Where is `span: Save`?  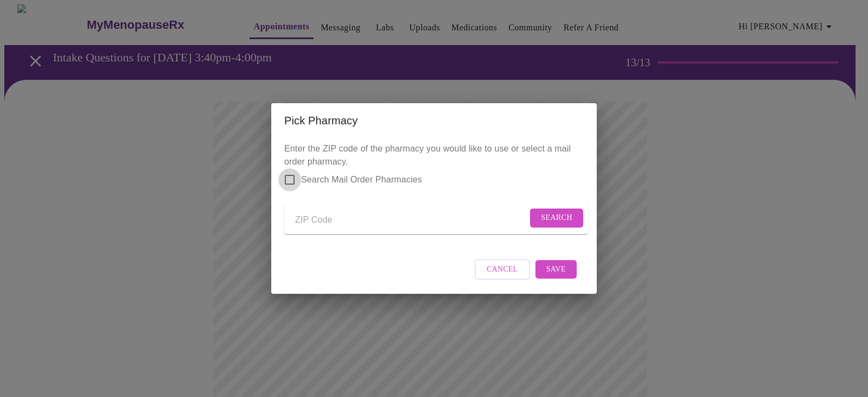
span: Save is located at coordinates (556, 269).